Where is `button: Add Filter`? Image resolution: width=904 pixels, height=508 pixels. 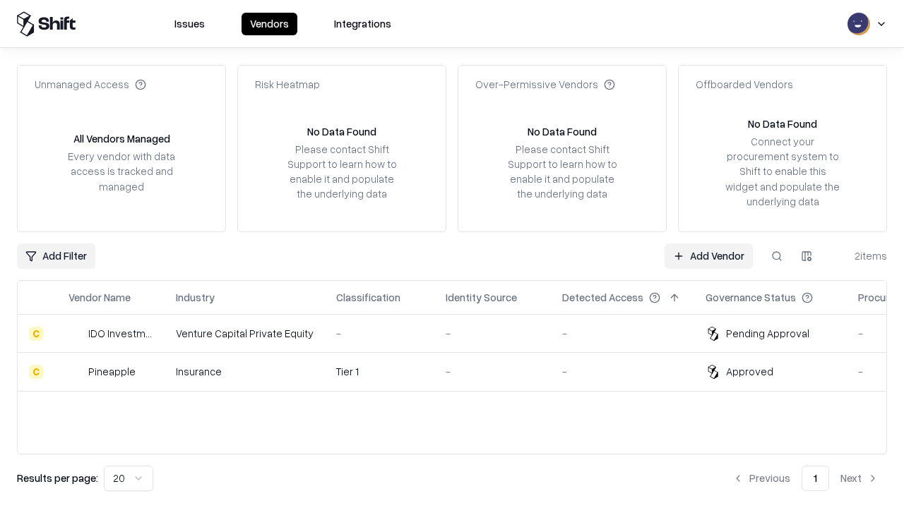
button: Add Filter is located at coordinates (56, 256).